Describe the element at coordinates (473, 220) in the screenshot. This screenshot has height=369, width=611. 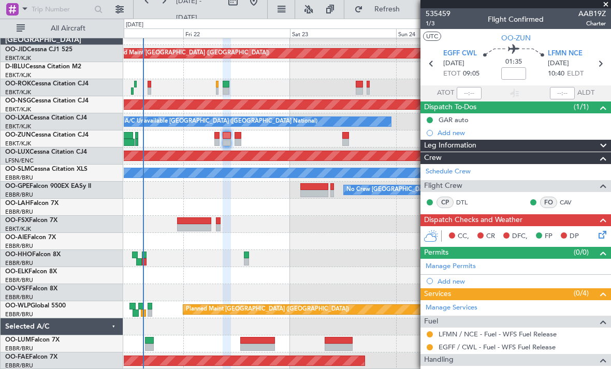
I see `span: Dispatch Checks and Weather` at that location.